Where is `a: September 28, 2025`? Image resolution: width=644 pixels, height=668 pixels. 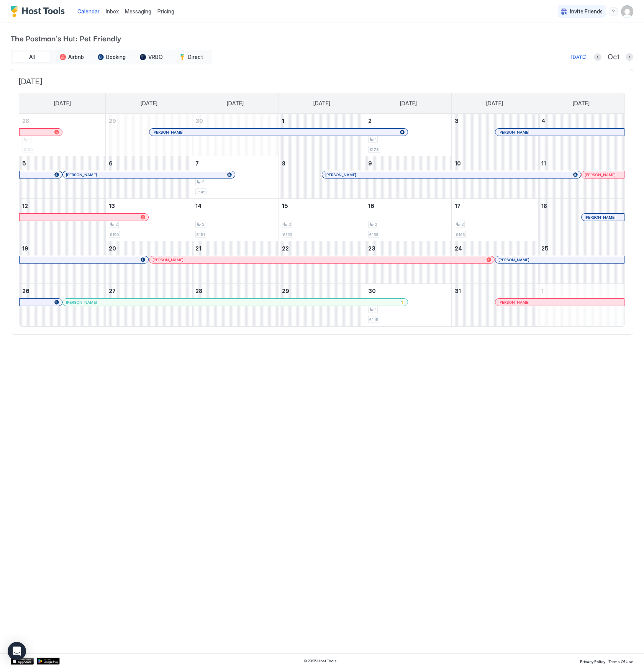 a: September 28, 2025 is located at coordinates (62, 121).